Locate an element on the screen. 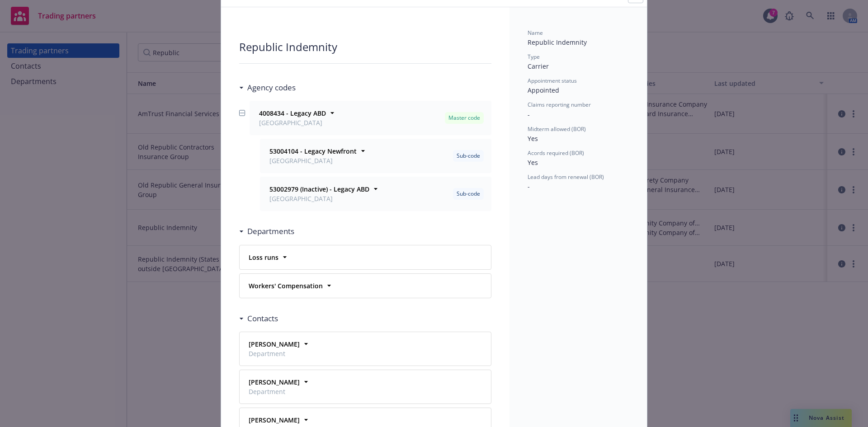 The width and height of the screenshot is (868, 427). strong: Loss runs is located at coordinates (263, 257).